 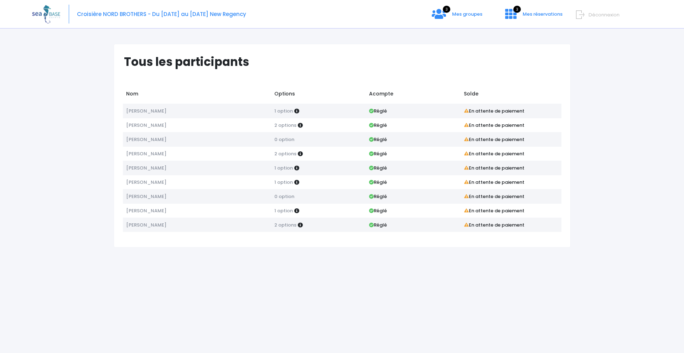 What do you see at coordinates (413, 95) in the screenshot?
I see `td: Acompte` at bounding box center [413, 95].